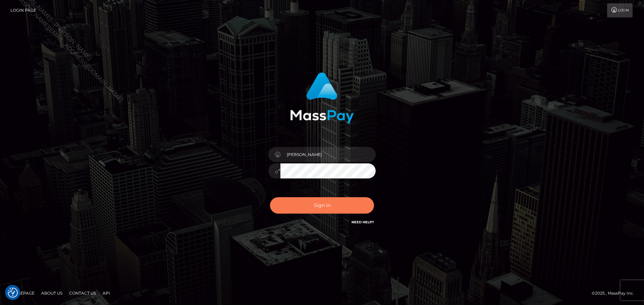  Describe the element at coordinates (106, 293) in the screenshot. I see `a: API` at that location.